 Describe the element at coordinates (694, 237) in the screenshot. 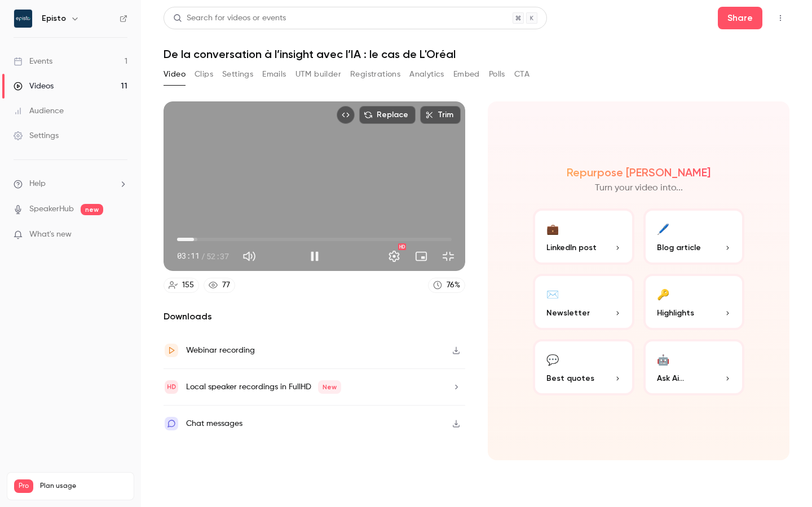

I see `button: 🖊️Blog article` at that location.